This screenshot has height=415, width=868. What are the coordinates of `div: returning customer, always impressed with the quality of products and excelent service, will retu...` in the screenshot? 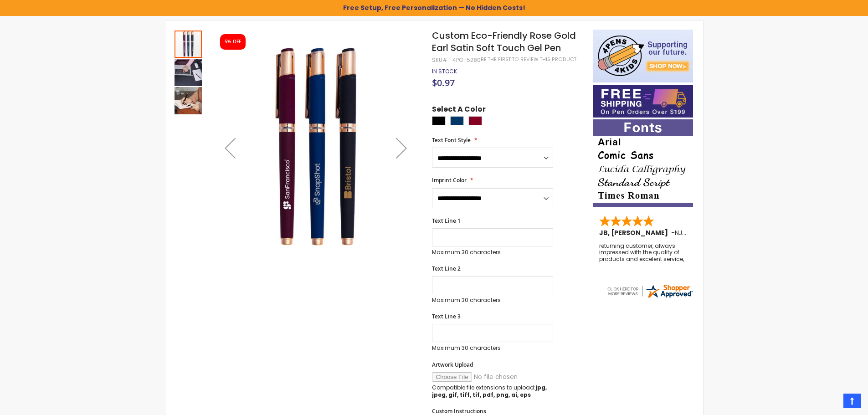 It's located at (644, 252).